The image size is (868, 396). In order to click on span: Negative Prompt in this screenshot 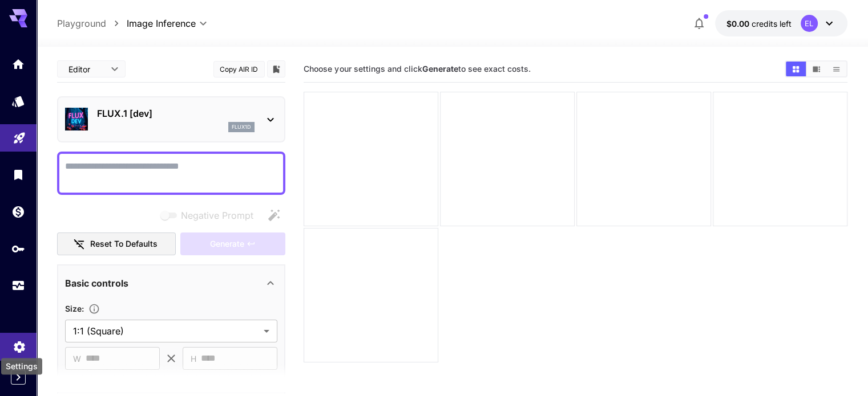, I will do `click(217, 216)`.